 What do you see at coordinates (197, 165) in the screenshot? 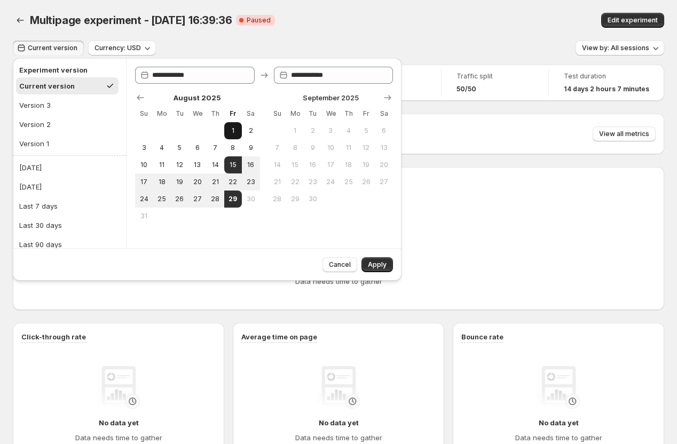
I see `button: Wednesday August 13 2025` at bounding box center [197, 165].